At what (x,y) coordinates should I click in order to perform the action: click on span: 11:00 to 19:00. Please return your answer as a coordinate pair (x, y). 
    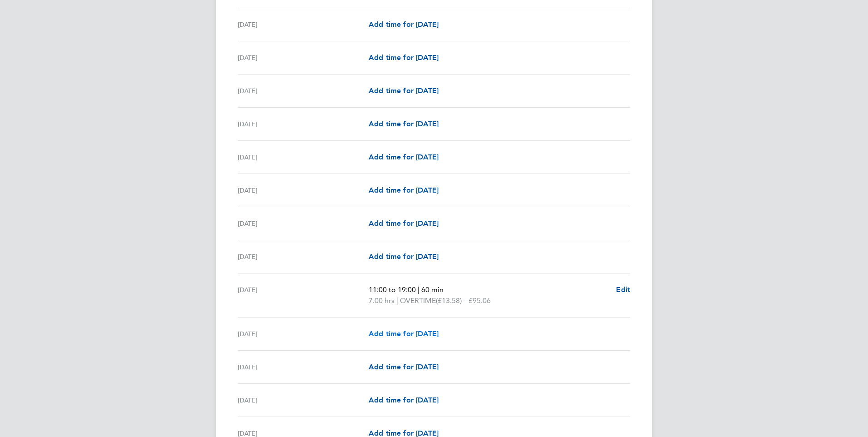
    Looking at the image, I should click on (392, 289).